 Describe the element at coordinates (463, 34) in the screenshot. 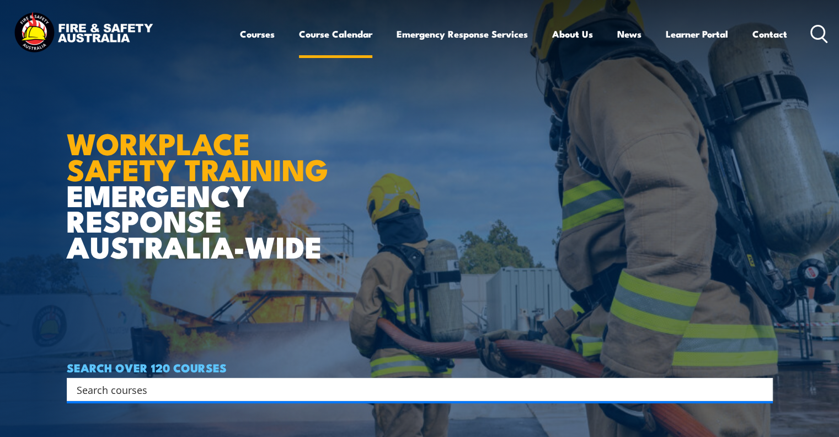

I see `a: Emergency Response Services` at that location.